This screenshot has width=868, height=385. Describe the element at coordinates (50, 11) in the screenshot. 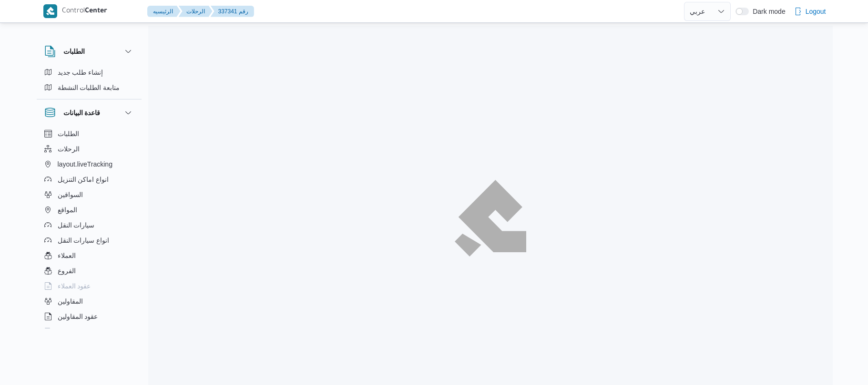

I see `img: X8yXhbKr1z7QwAAAABJRU5ErkJggg==` at that location.